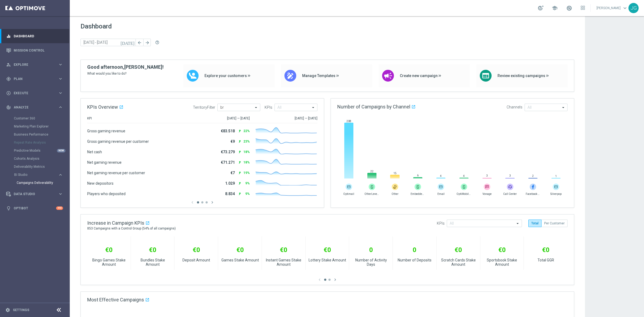 The height and width of the screenshot is (317, 644). I want to click on div: Cohorts Analysis, so click(41, 158).